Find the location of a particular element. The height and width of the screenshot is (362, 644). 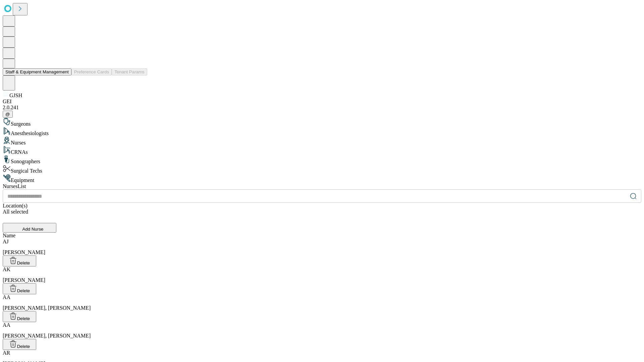

span: AK is located at coordinates (6, 269).